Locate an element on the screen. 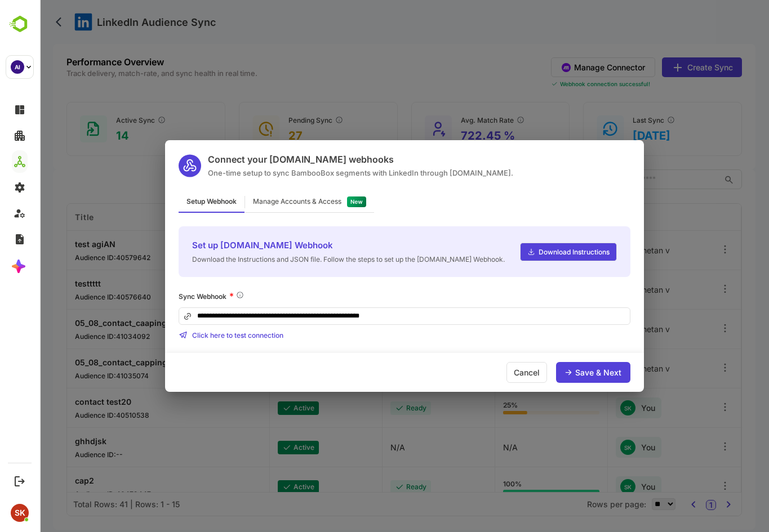 This screenshot has height=532, width=769. span: Download Instructions is located at coordinates (533, 251).